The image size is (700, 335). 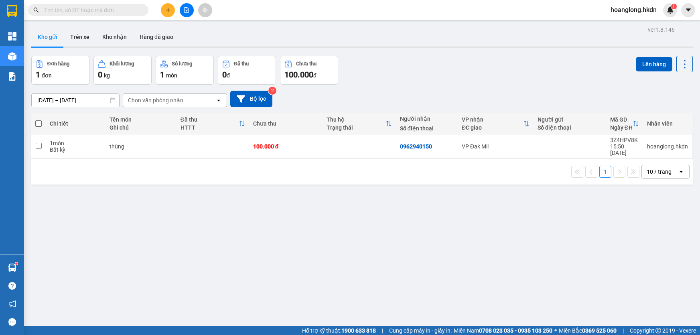 I want to click on div: thùng, so click(x=141, y=146).